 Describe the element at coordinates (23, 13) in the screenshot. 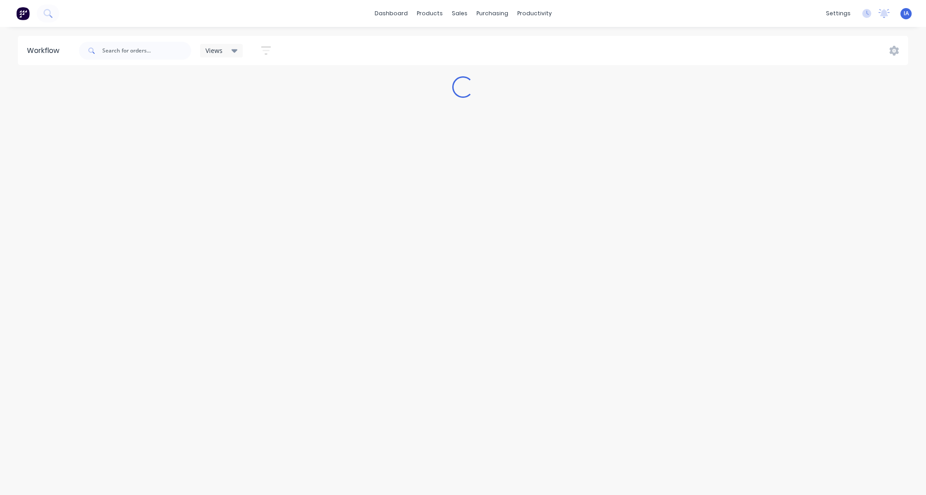

I see `img: Factory` at that location.